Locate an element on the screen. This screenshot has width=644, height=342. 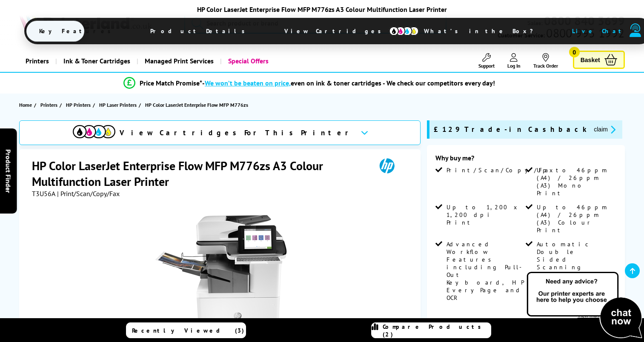
span: HP Color LaserJet Enterprise Flow MFP M776zs is located at coordinates (197, 105).